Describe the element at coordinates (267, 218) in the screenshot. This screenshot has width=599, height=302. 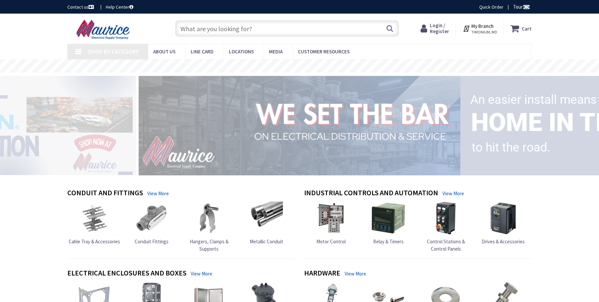
I see `img: Metallic Conduit` at that location.